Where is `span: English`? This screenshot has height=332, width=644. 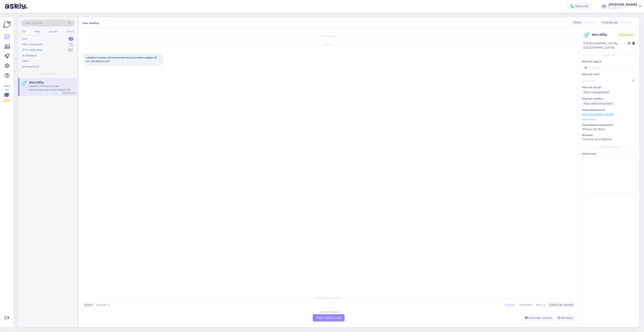
span: English is located at coordinates (626, 23).